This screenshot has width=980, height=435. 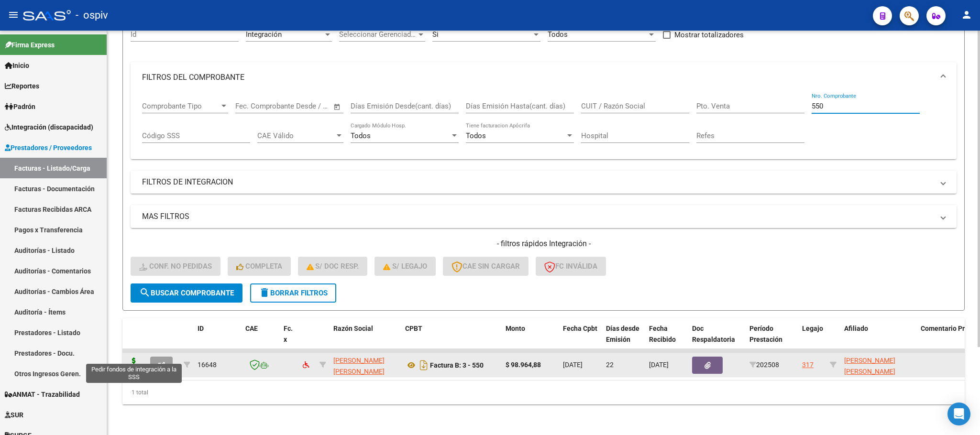 What do you see at coordinates (293, 293) in the screenshot?
I see `span: Borrar Filtros` at bounding box center [293, 293].